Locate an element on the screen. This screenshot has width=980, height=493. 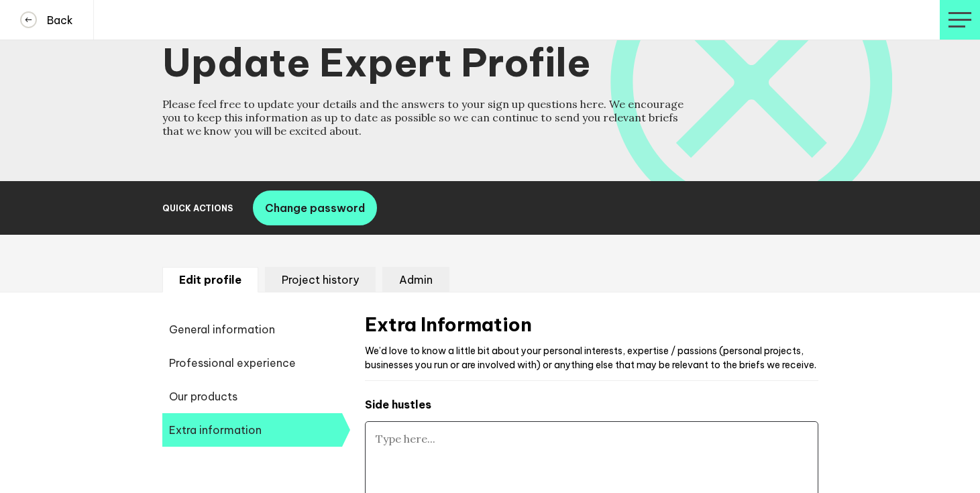
h2: Extra Information is located at coordinates (591, 328).